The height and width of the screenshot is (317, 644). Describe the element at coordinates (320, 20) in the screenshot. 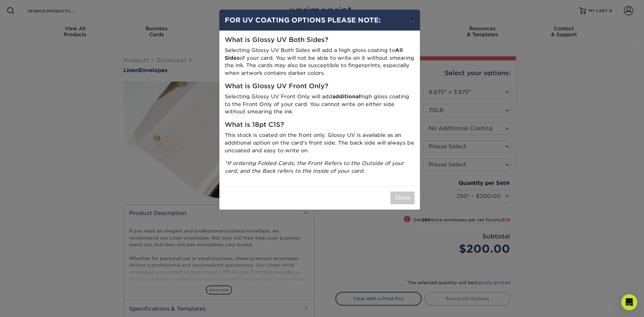

I see `h4: FOR UV COATING OPTIONS PLEASE NOTE:` at that location.